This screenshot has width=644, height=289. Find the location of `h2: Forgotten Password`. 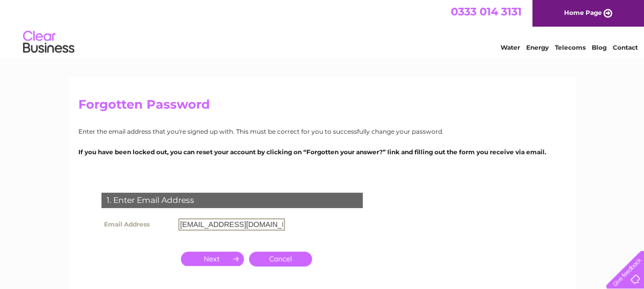

h2: Forgotten Password is located at coordinates (322, 107).